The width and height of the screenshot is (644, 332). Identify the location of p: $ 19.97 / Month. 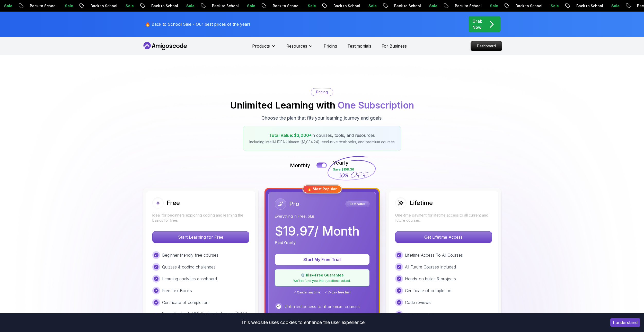
(317, 231).